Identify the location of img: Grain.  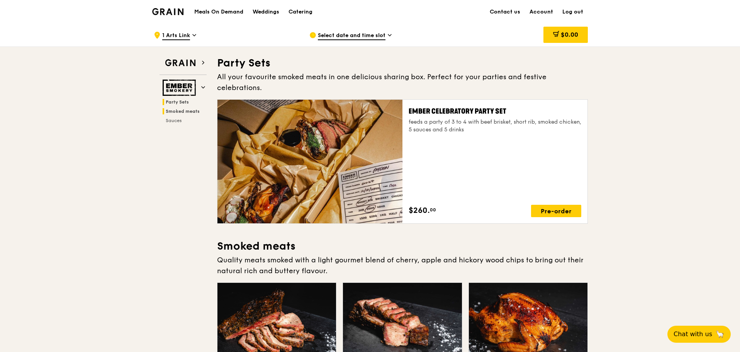
(168, 12).